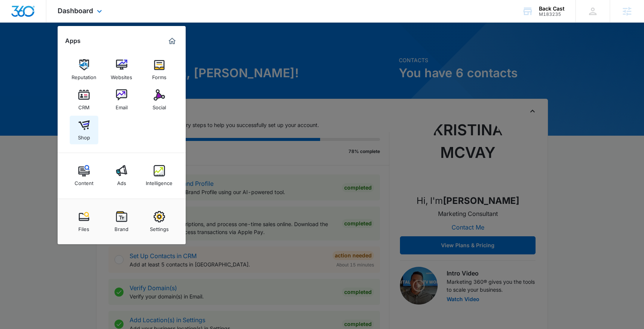  Describe the element at coordinates (84, 176) in the screenshot. I see `a: Content` at that location.